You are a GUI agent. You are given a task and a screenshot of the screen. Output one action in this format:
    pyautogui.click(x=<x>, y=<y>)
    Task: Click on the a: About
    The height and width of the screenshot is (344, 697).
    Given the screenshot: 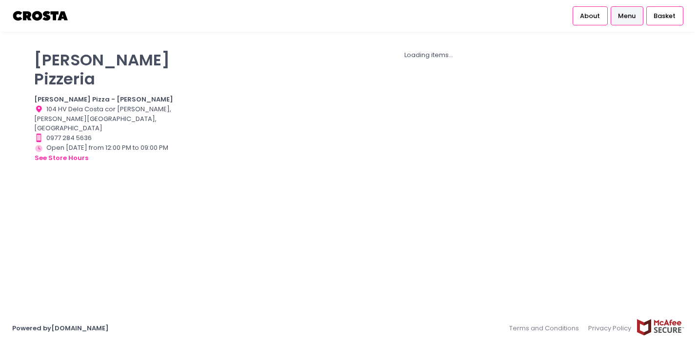 What is the action you would take?
    pyautogui.click(x=590, y=16)
    